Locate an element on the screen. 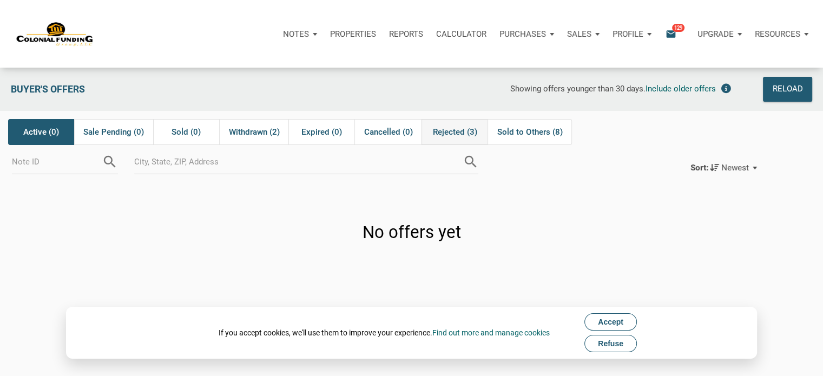 The width and height of the screenshot is (823, 376). button: Notes is located at coordinates (300, 34).